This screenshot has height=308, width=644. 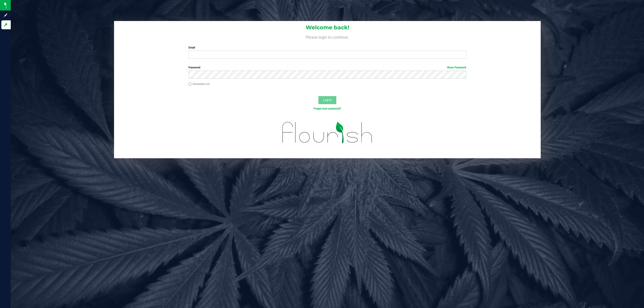 What do you see at coordinates (6, 25) in the screenshot?
I see `inline-svg: Log in` at bounding box center [6, 25].